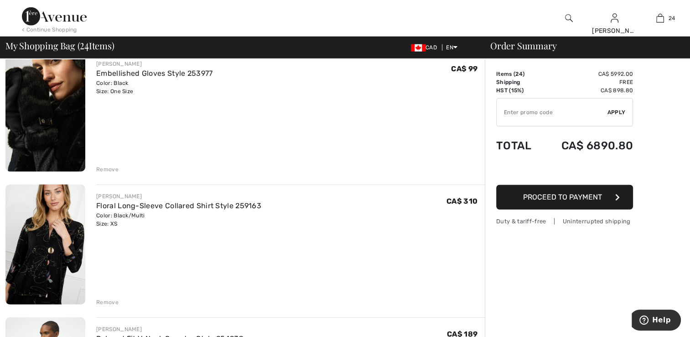  I want to click on div: Order Summary, so click(582, 46).